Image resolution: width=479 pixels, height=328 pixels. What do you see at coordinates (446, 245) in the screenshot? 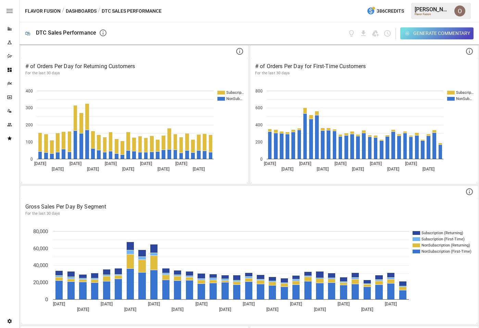
I see `text: NonSubscription (Returning)` at bounding box center [446, 245].